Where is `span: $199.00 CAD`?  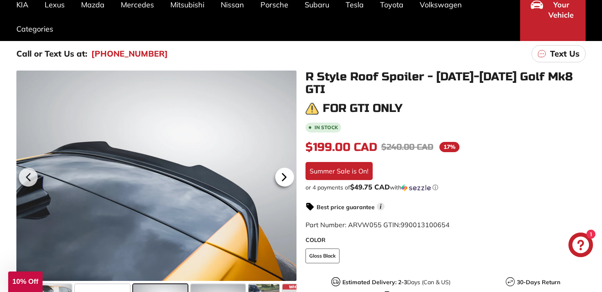 span: $199.00 CAD is located at coordinates (341, 147).